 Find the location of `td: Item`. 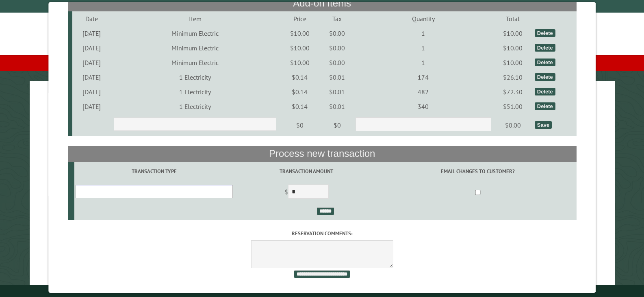

td: Item is located at coordinates (195, 19).